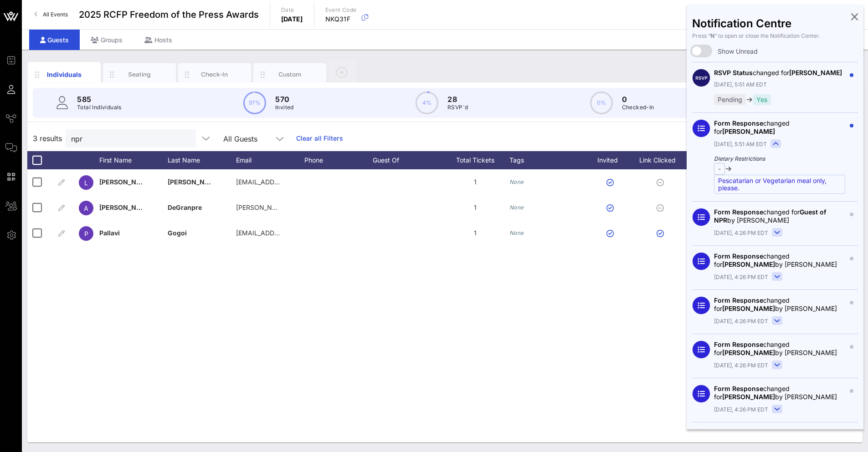 Image resolution: width=868 pixels, height=452 pixels. Describe the element at coordinates (100, 107) in the screenshot. I see `p: Total Individuals` at that location.